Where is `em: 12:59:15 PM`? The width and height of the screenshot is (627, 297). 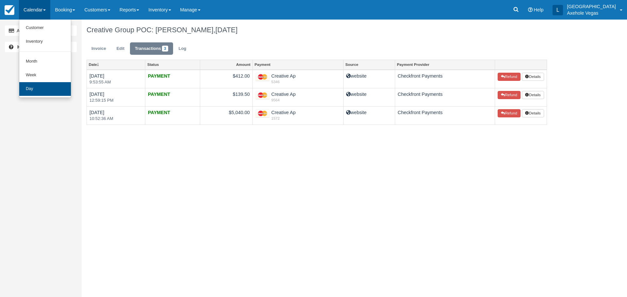 em: 12:59:15 PM is located at coordinates (116, 101).